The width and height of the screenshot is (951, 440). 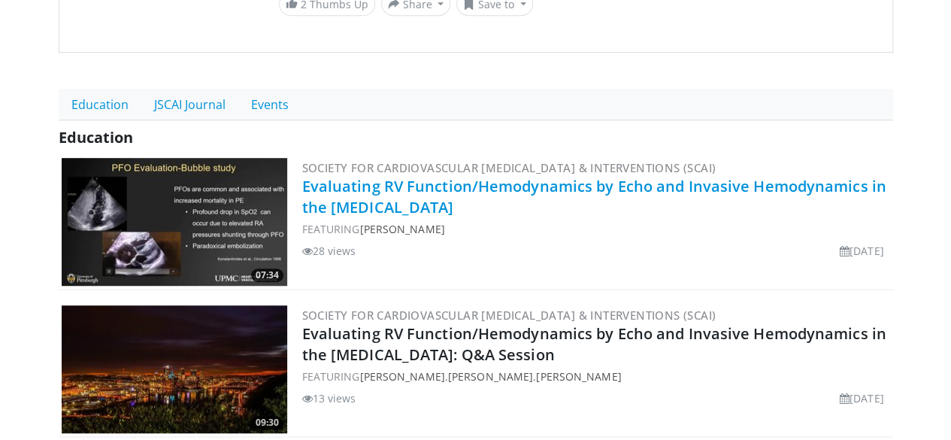 I want to click on img: fc883f37-83c8-46a1-b062-ada584f0dcba.300x170_q85_crop-smart_upscale.jpg, so click(x=174, y=222).